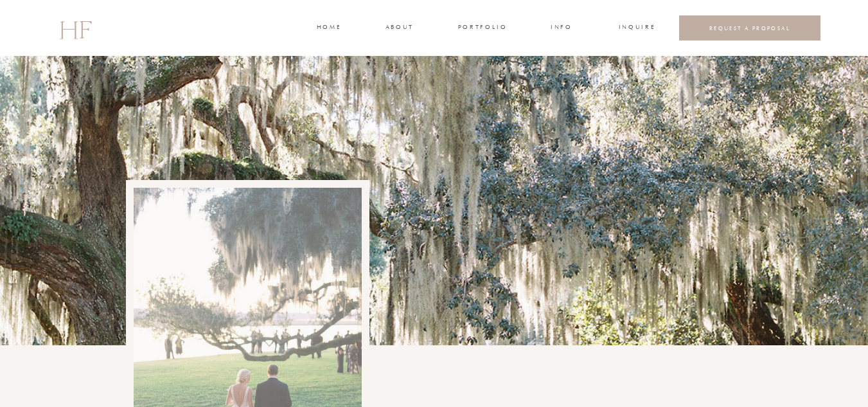  Describe the element at coordinates (482, 28) in the screenshot. I see `h3: portfolio` at that location.